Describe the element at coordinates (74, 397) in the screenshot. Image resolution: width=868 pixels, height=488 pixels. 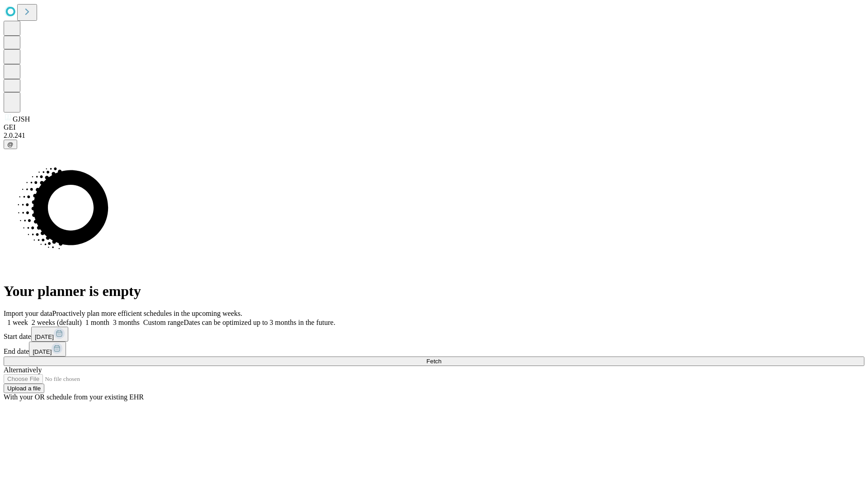
I see `span: With your OR schedule from your existing EHR` at that location.